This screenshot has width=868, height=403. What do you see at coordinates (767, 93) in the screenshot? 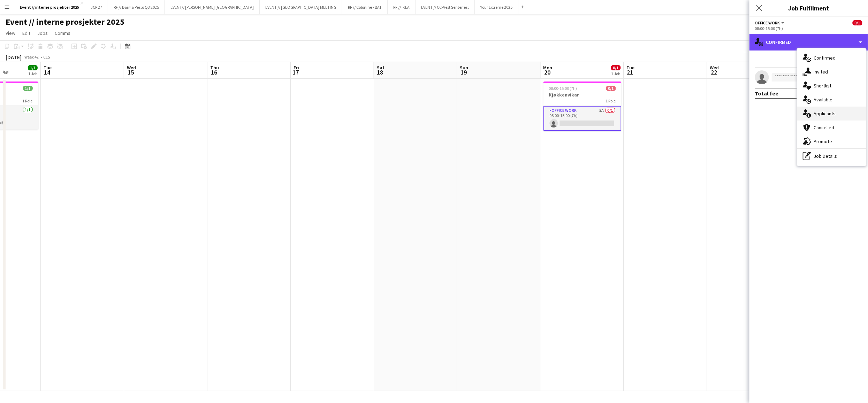
I see `div: Total fee` at bounding box center [767, 93].